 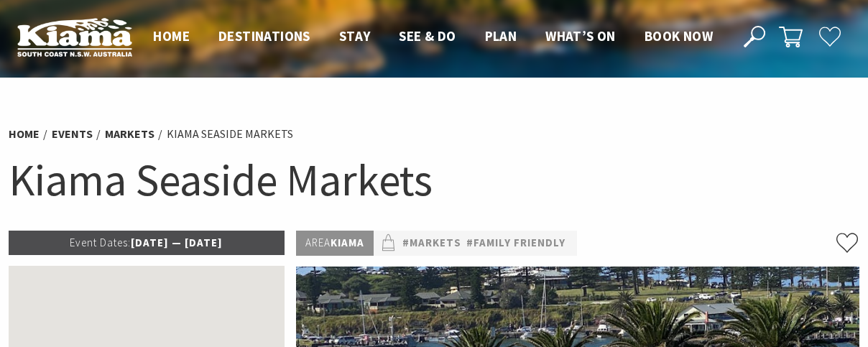 I want to click on h1: Kiama Seaside Markets, so click(x=434, y=180).